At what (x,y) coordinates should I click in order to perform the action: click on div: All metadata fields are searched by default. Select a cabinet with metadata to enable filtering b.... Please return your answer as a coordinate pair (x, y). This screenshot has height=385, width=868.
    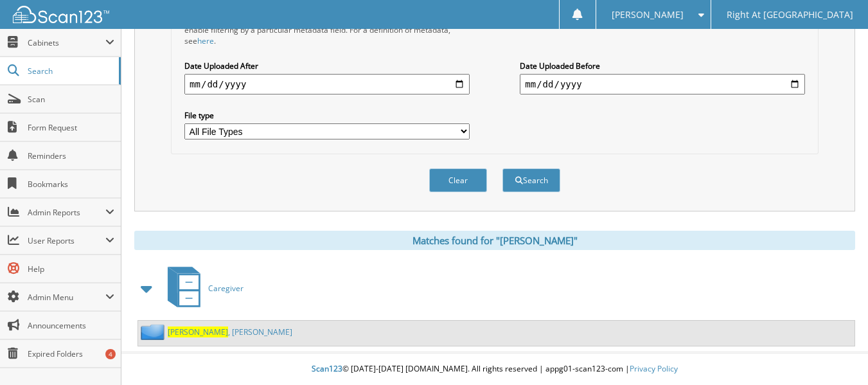
    Looking at the image, I should click on (327, 29).